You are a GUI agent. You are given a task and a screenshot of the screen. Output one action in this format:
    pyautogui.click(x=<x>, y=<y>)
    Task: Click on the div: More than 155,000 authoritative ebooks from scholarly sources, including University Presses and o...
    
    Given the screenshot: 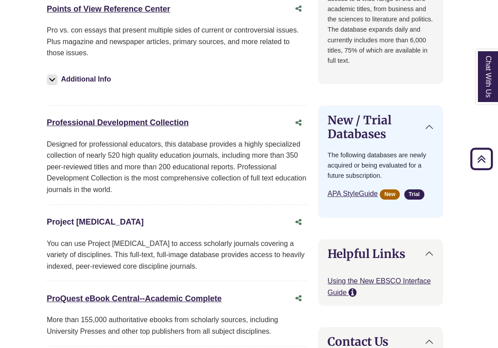 What is the action you would take?
    pyautogui.click(x=177, y=326)
    